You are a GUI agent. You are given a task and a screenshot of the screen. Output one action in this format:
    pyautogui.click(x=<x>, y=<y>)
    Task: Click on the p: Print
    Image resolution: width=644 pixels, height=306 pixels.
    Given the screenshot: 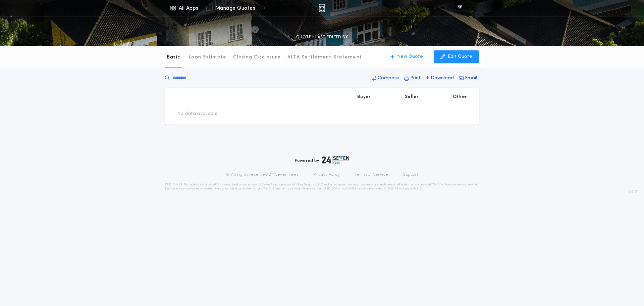 What is the action you would take?
    pyautogui.click(x=415, y=78)
    